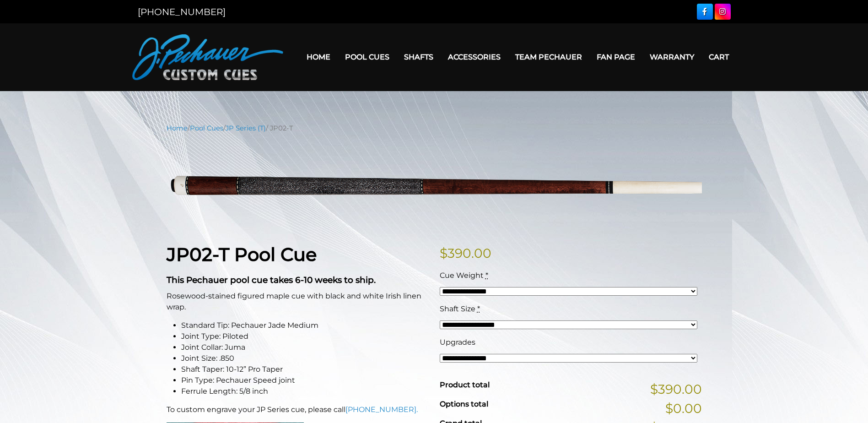 This screenshot has height=423, width=868. I want to click on strong: This Pechauer pool cue takes 6-10 weeks to ship., so click(271, 280).